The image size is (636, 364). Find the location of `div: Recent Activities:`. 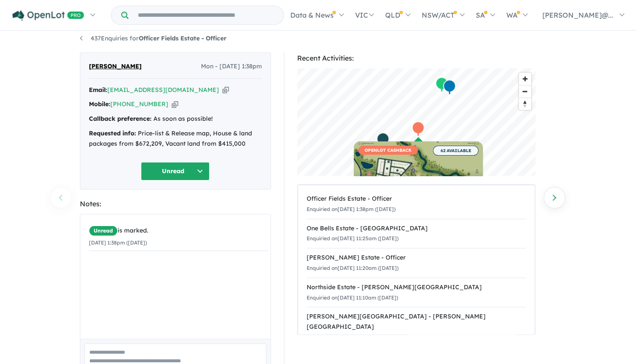

div: Recent Activities: is located at coordinates (416, 58).